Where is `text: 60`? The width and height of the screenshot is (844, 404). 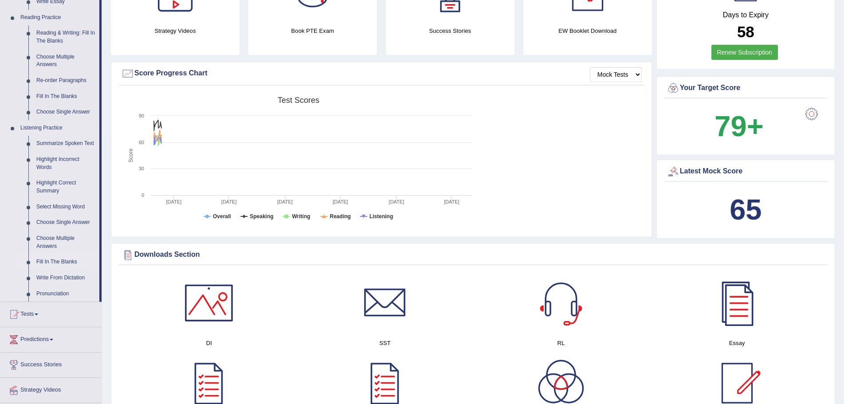 text: 60 is located at coordinates (142, 142).